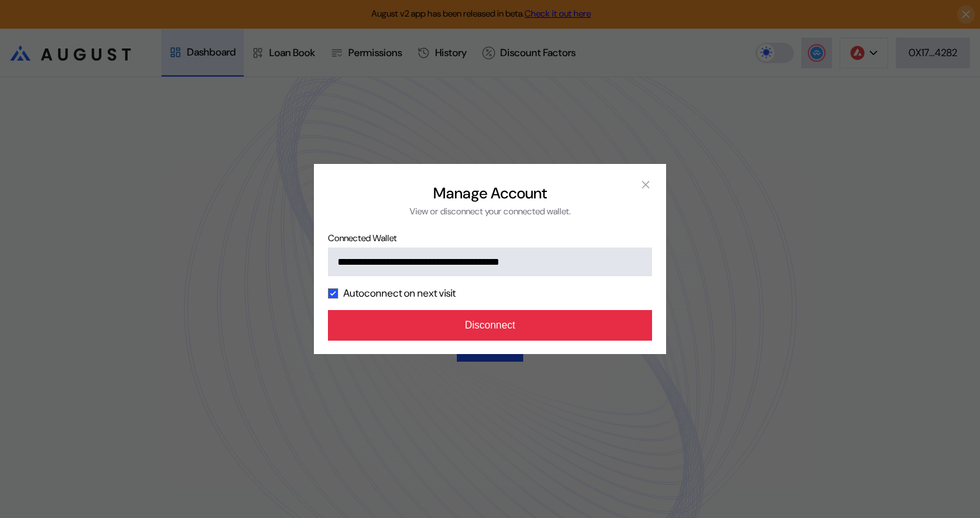 The width and height of the screenshot is (980, 518). Describe the element at coordinates (490, 325) in the screenshot. I see `button: Disconnect` at that location.